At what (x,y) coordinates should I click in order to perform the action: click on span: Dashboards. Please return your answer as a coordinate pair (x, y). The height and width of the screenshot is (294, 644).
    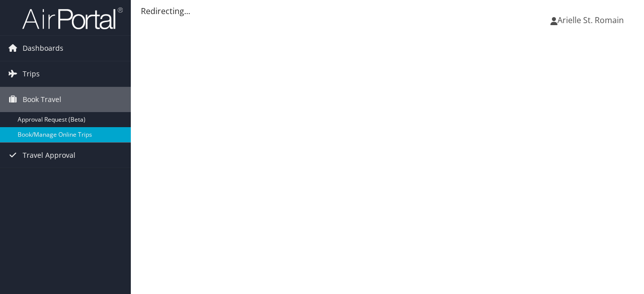
    Looking at the image, I should click on (43, 48).